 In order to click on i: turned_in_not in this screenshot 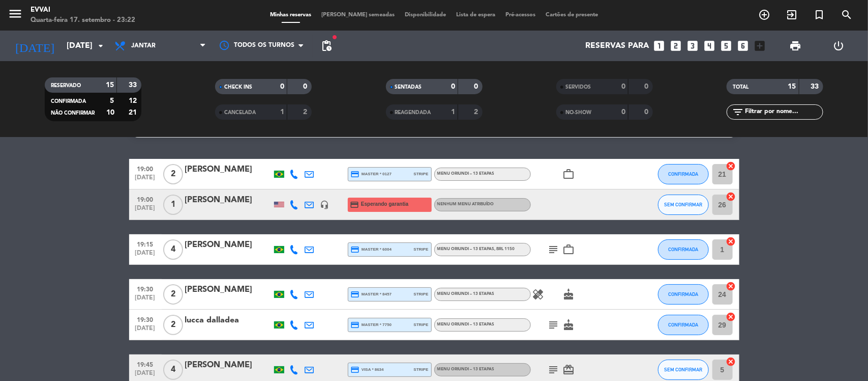, I will do `click(819, 14)`.